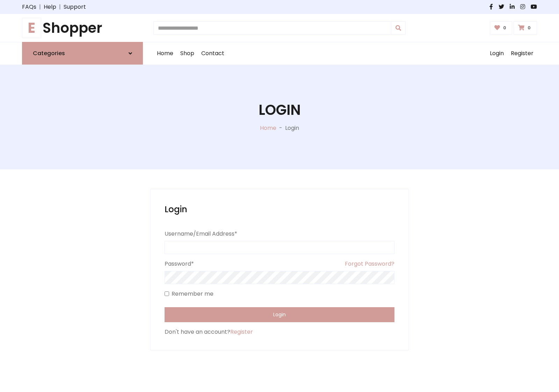 The image size is (559, 392). What do you see at coordinates (192, 294) in the screenshot?
I see `label: Remember me` at bounding box center [192, 294].